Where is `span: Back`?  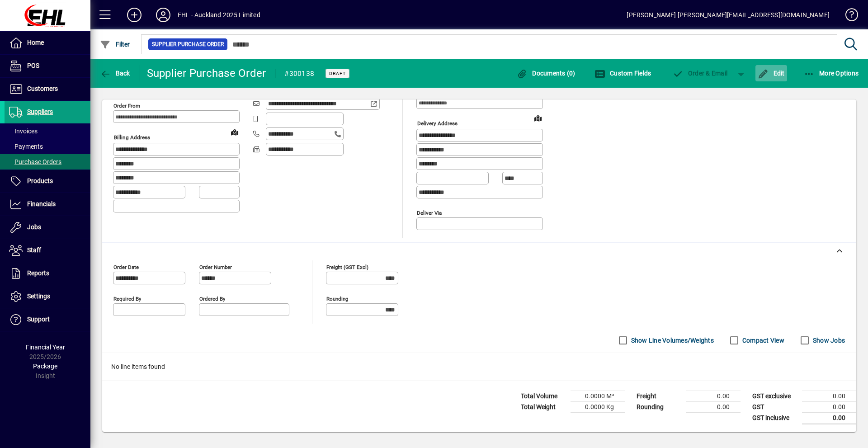 span: Back is located at coordinates (115, 73).